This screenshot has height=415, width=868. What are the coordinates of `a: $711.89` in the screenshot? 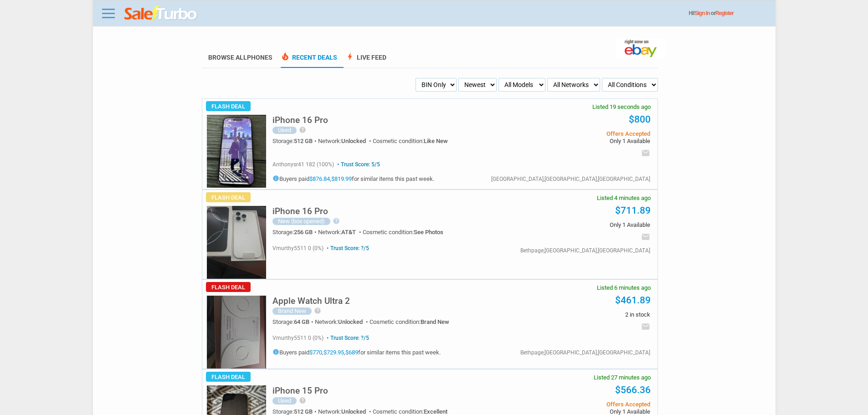 It's located at (633, 210).